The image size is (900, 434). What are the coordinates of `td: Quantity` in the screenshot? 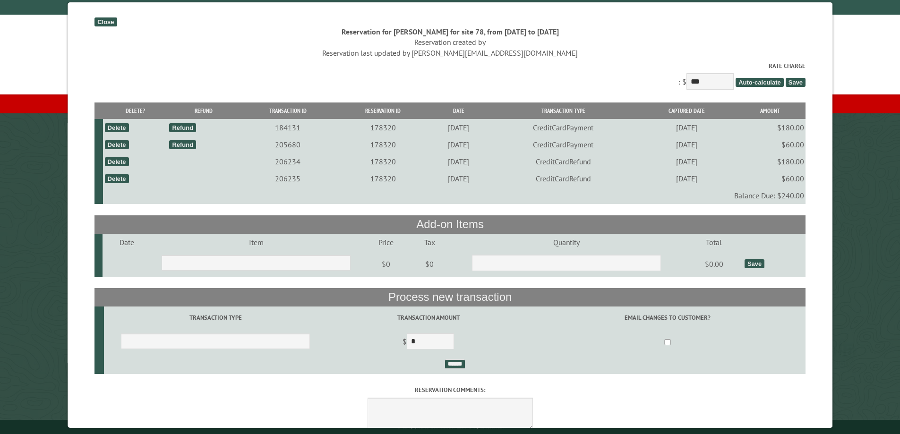 It's located at (567, 242).